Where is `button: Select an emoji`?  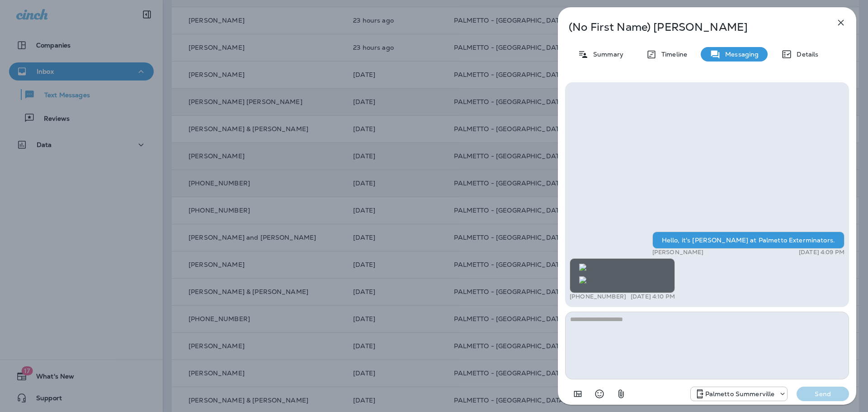 button: Select an emoji is located at coordinates (600, 394).